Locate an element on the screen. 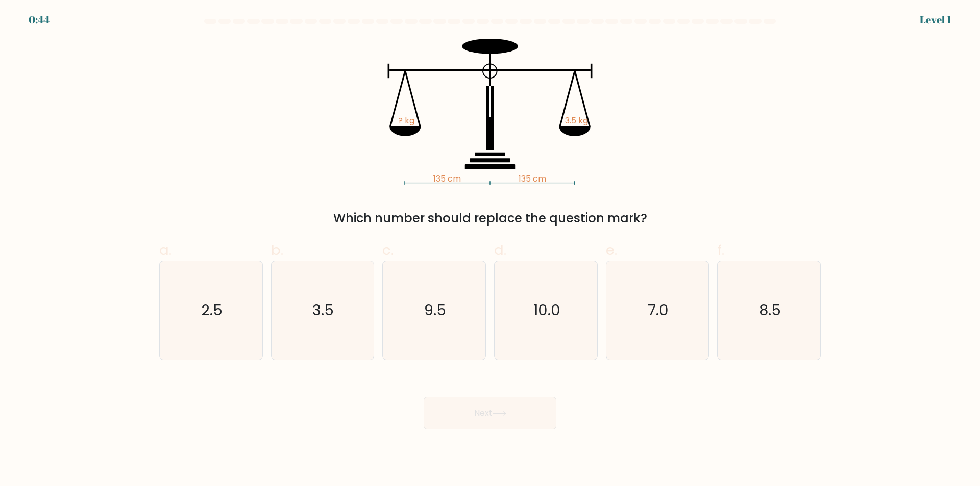 This screenshot has height=486, width=980. text: 3.5 is located at coordinates (324, 311).